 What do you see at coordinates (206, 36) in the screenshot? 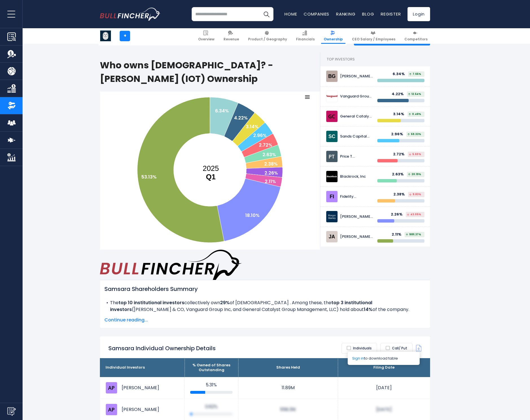
I see `a: Overview` at bounding box center [206, 36].